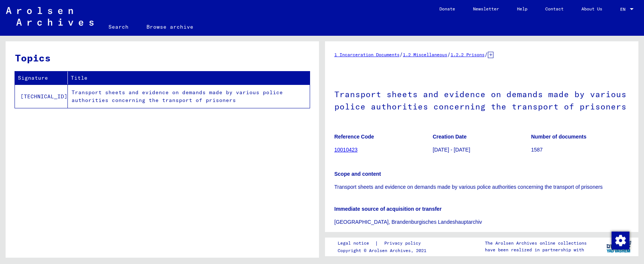 The width and height of the screenshot is (644, 264). I want to click on td: Transport sheets and evidence on demands made by various police authorities concerning the transp..., so click(189, 96).